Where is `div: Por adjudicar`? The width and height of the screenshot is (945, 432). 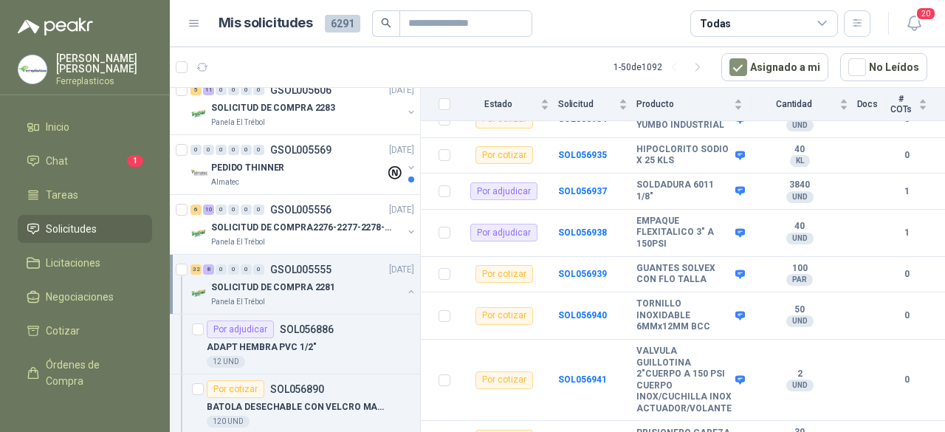 div: Por adjudicar is located at coordinates (503, 191).